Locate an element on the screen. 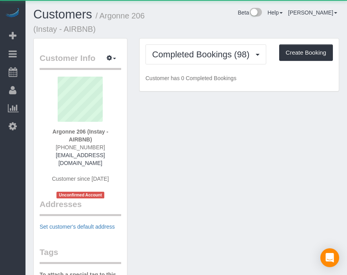 The height and width of the screenshot is (275, 347). a: Help is located at coordinates (275, 13).